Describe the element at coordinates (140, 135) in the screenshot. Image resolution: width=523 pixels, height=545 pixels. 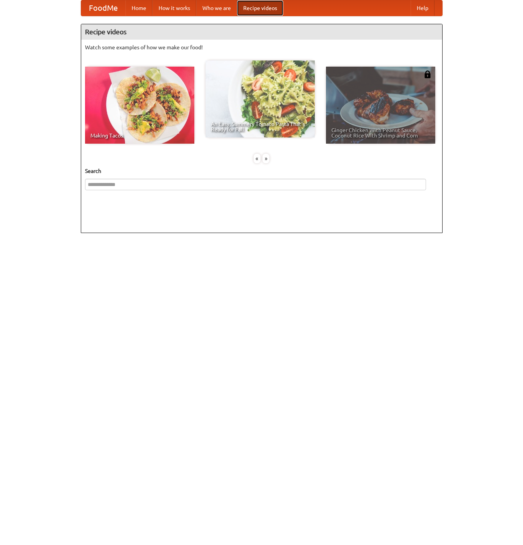
I see `span: Making Tacos` at that location.